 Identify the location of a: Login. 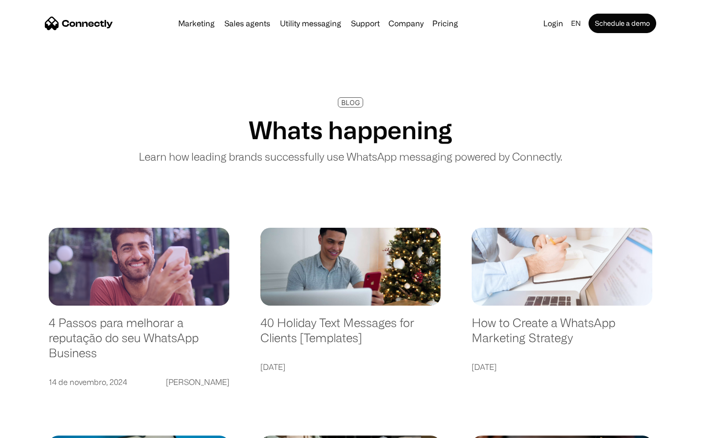
(553, 23).